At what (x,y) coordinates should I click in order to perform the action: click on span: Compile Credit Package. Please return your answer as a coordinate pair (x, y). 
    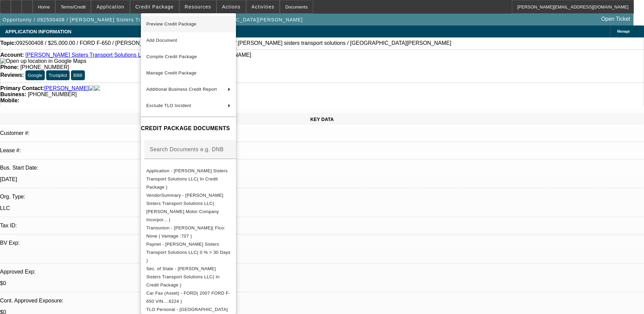
    Looking at the image, I should click on (171, 56).